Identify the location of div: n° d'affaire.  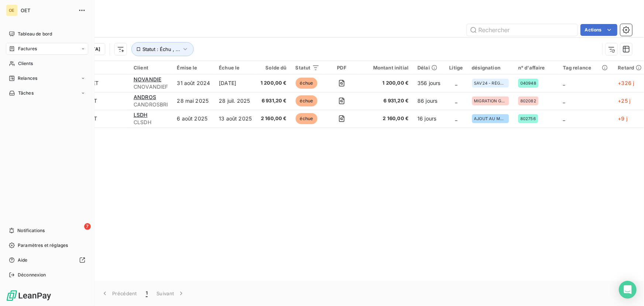
(536, 68).